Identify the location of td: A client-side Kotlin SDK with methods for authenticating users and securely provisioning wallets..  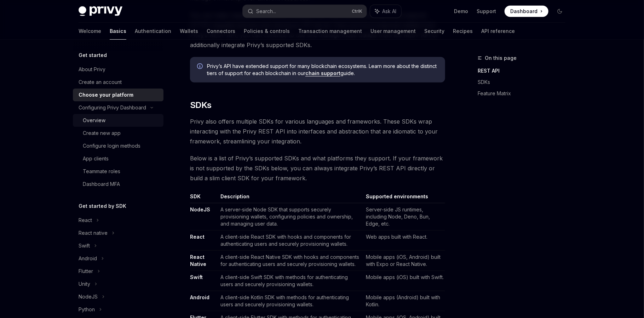
(290, 301).